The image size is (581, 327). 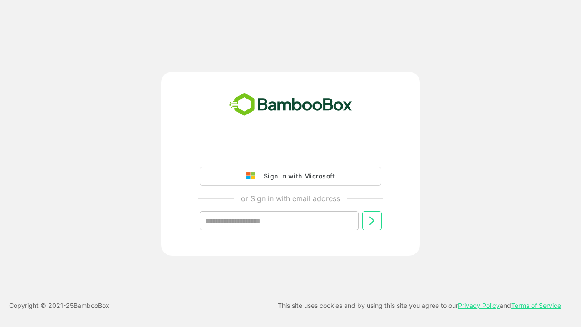 I want to click on img: google, so click(x=253, y=176).